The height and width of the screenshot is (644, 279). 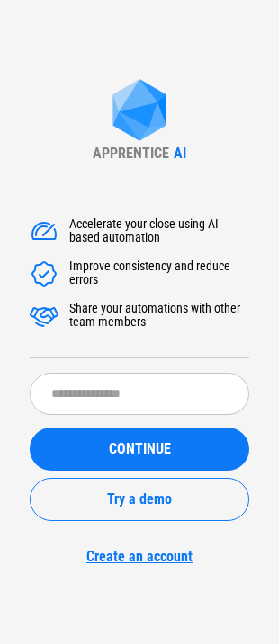 I want to click on div: Accelerate your close using AI based automation, so click(x=159, y=232).